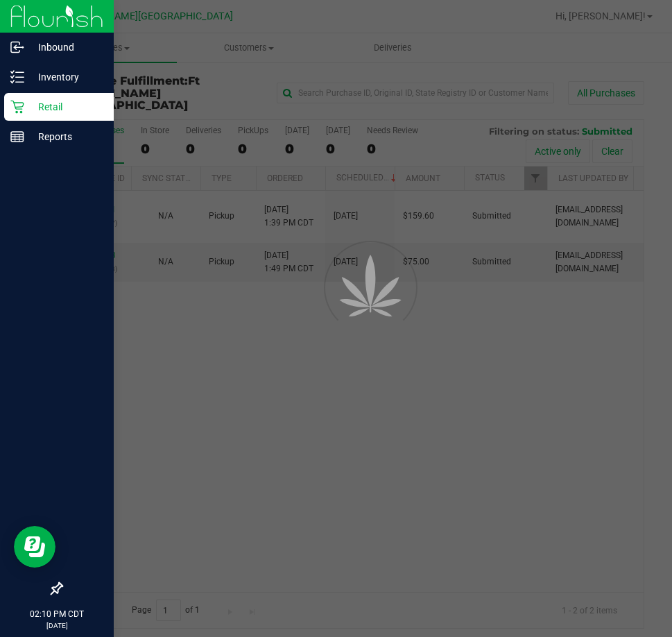  I want to click on inline-svg: Retail, so click(17, 106).